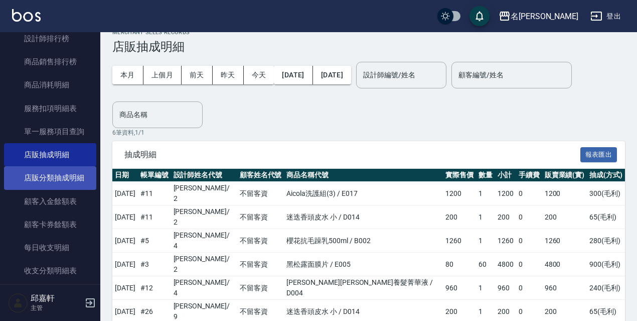 This screenshot has height=321, width=637. Describe the element at coordinates (486, 175) in the screenshot. I see `th: 數量` at that location.